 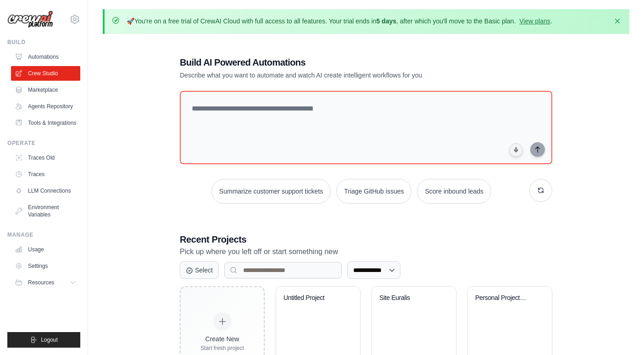 I want to click on a: View plans, so click(x=534, y=21).